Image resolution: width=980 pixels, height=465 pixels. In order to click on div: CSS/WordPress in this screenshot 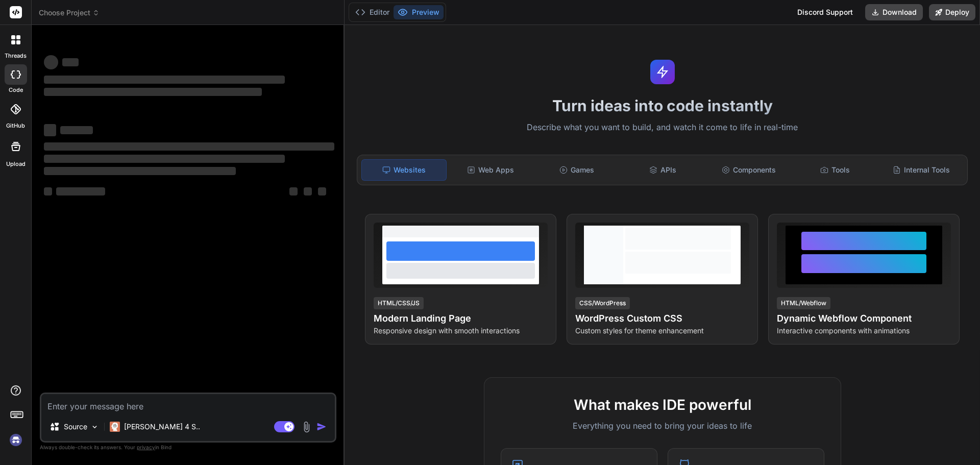, I will do `click(603, 303)`.